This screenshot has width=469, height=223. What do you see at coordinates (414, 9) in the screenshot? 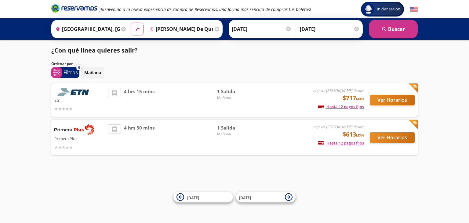
I see `button: English` at bounding box center [414, 9].